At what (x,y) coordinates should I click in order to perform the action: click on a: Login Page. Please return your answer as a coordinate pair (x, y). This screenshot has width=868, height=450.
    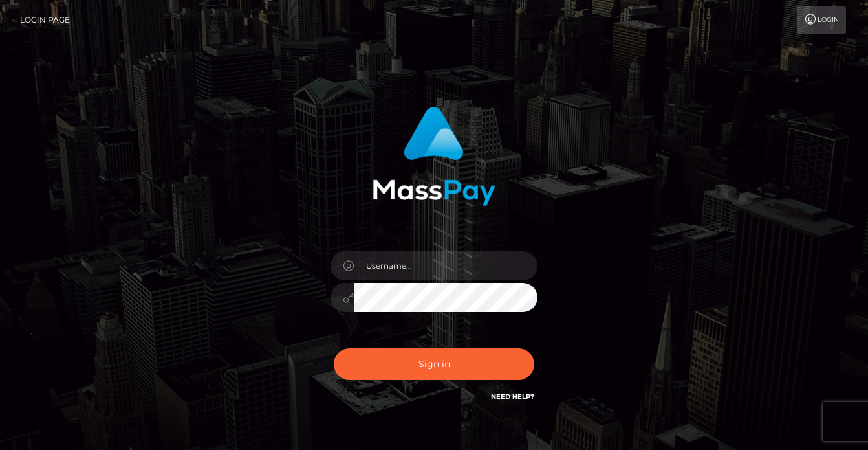
    Looking at the image, I should click on (45, 20).